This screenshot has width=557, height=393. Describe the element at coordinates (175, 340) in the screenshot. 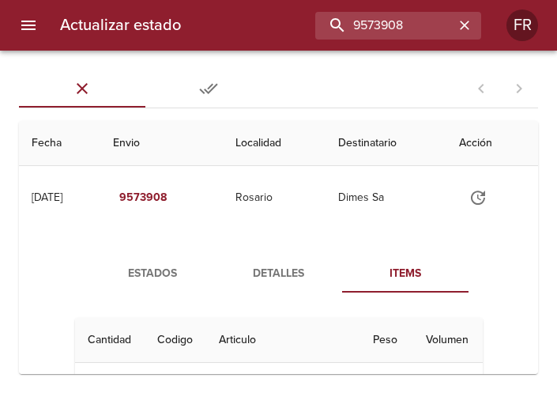

I see `th: Codigo` at that location.